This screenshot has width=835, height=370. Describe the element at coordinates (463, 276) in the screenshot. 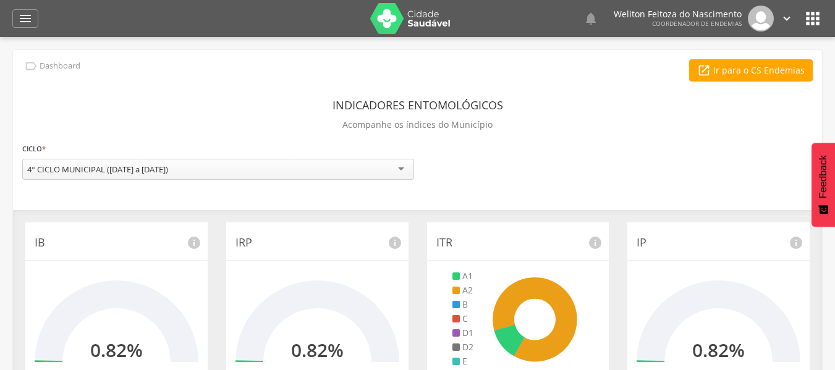

I see `li: A1` at that location.